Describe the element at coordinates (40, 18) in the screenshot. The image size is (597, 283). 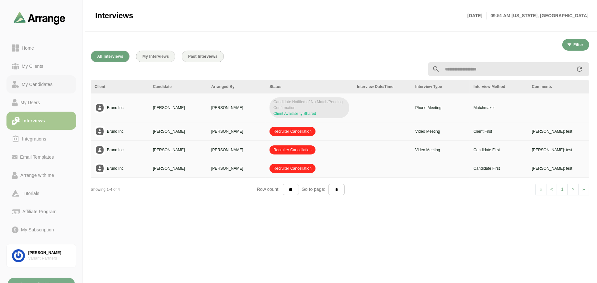
I see `img: arrangeai-name-small-logo.4d2b8aee.svg` at that location.